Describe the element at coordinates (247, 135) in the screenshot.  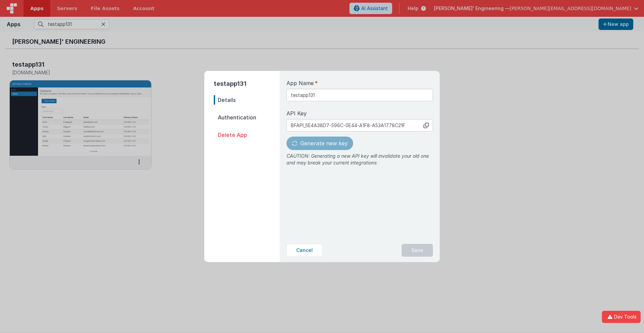
I see `span: Delete App` at that location.